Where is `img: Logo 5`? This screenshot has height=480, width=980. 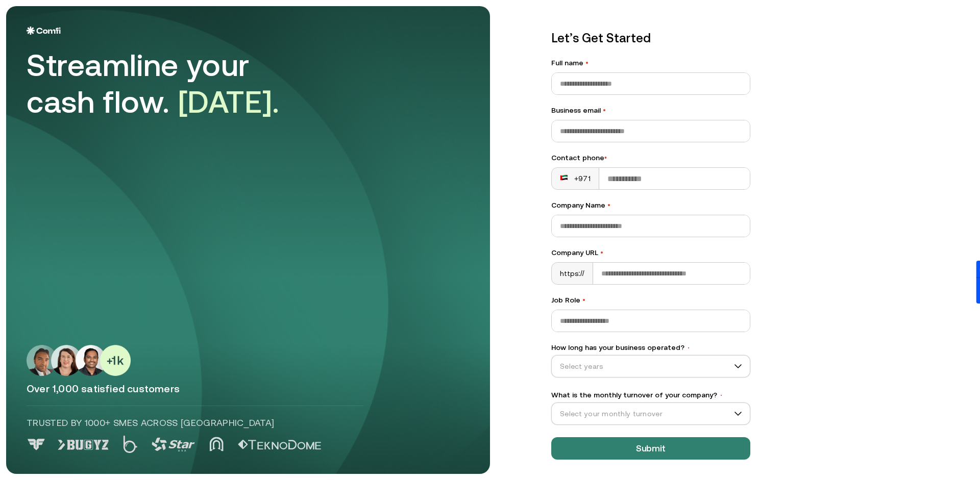
img: Logo 5 is located at coordinates (279, 445).